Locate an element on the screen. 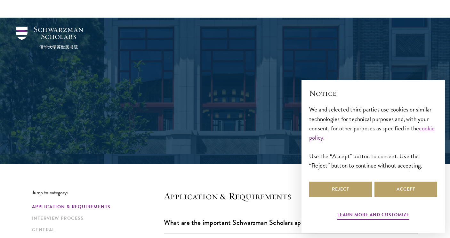 The height and width of the screenshot is (238, 450). a: Interview Process is located at coordinates (96, 218).